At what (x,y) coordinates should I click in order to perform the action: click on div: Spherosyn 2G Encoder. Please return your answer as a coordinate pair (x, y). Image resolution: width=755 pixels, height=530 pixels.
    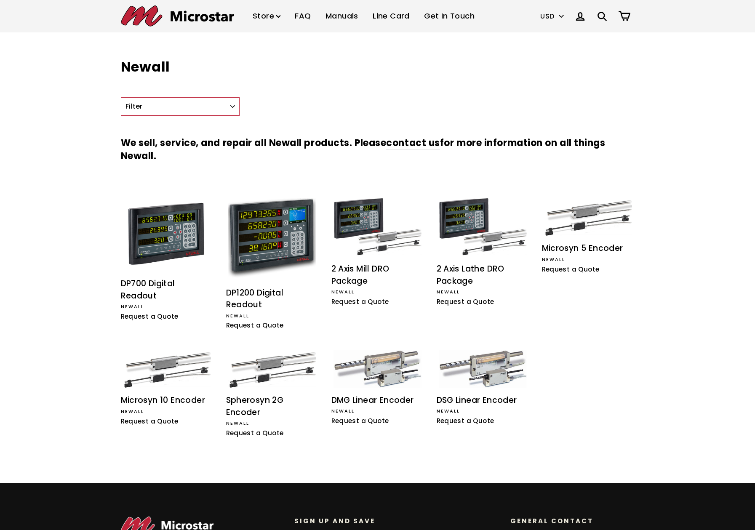
    Looking at the image, I should click on (272, 406).